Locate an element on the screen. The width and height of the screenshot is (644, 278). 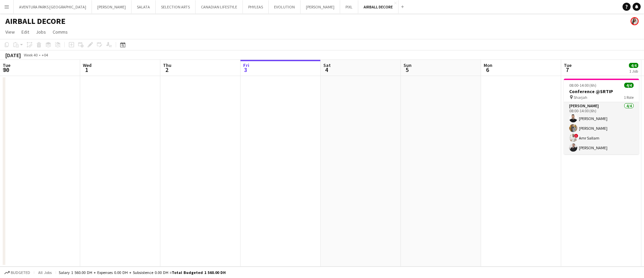
span: 6 is located at coordinates (488, 70).